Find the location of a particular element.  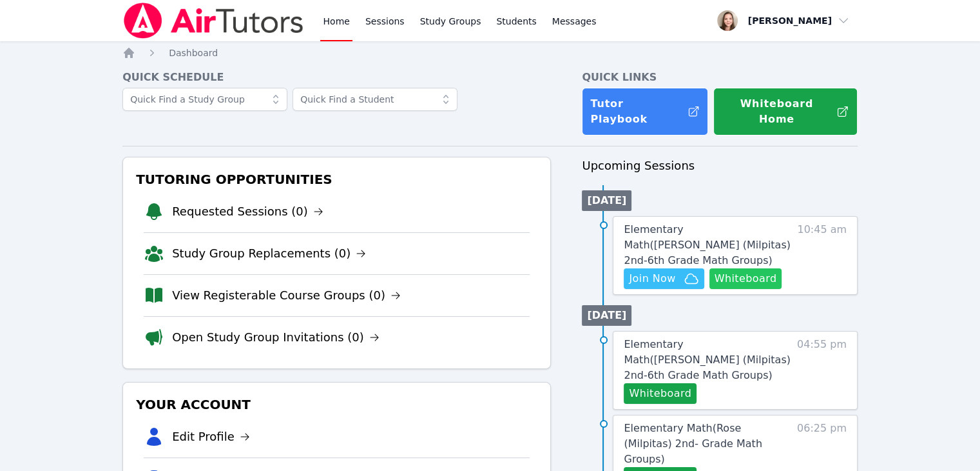

span: 10:45 am is located at coordinates (822, 256).